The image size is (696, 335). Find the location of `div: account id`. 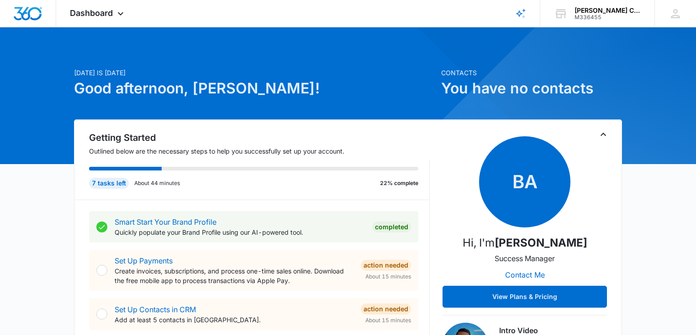

div: account id is located at coordinates (607, 17).